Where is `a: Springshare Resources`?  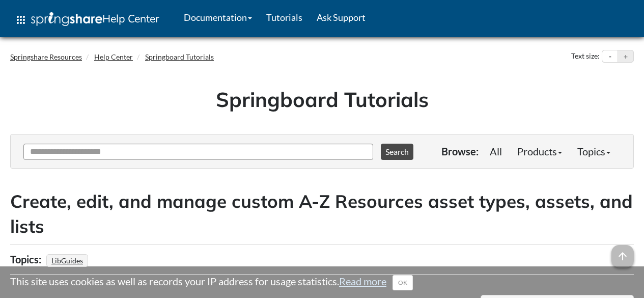 a: Springshare Resources is located at coordinates (46, 57).